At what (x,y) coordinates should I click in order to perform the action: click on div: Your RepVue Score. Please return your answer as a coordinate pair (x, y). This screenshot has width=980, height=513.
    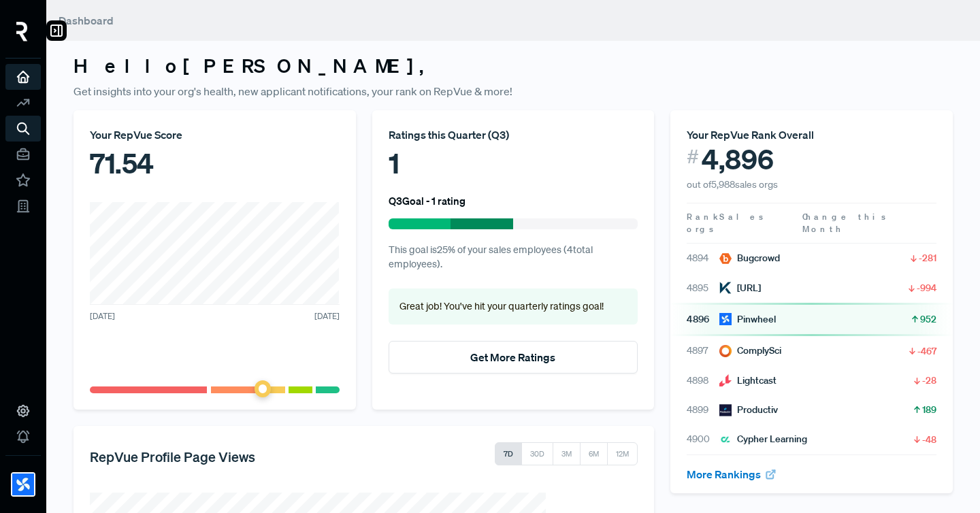
    Looking at the image, I should click on (214, 135).